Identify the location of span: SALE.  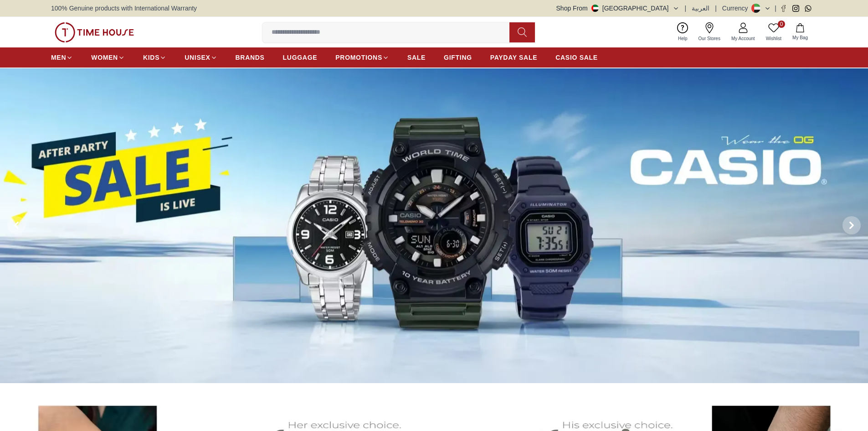
(417, 57).